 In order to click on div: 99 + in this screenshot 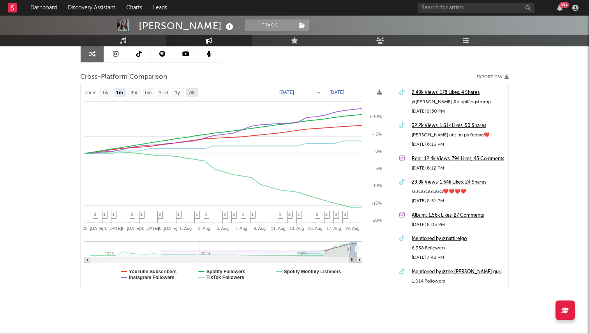, I will do `click(564, 5)`.